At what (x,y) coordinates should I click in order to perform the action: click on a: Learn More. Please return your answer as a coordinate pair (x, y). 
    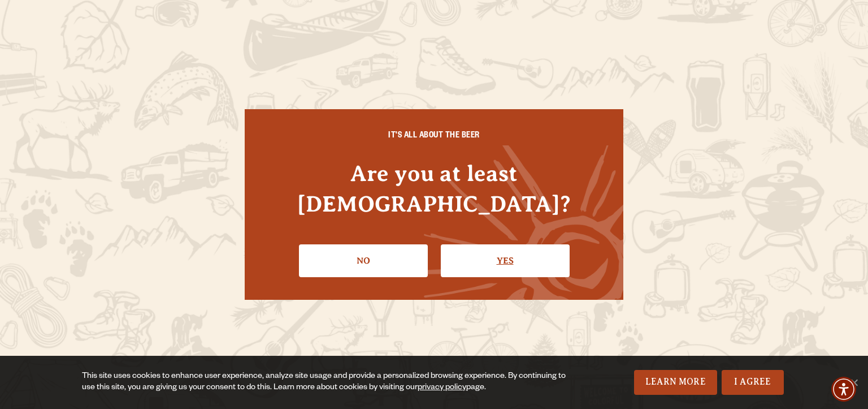
    Looking at the image, I should click on (675, 383).